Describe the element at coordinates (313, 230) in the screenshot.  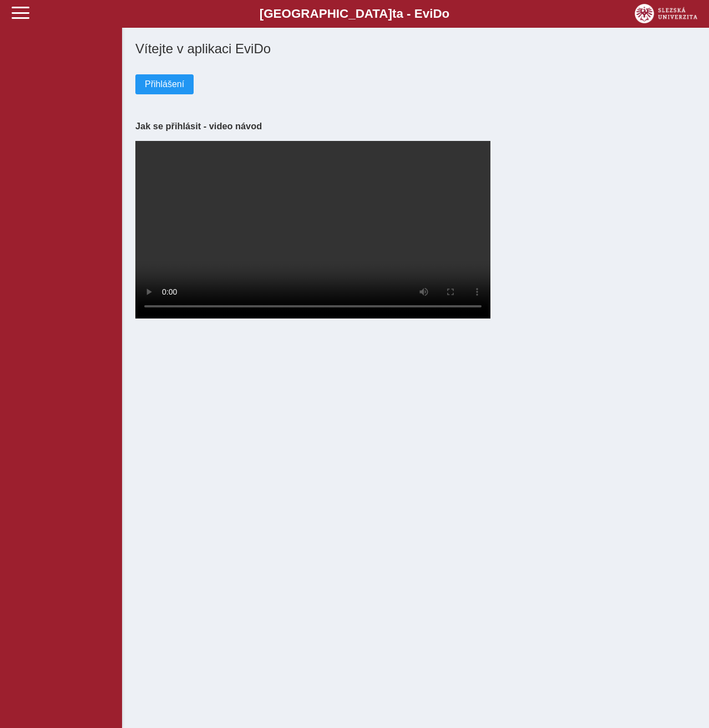
I see `video: Your browser does not support the video tag.` at that location.